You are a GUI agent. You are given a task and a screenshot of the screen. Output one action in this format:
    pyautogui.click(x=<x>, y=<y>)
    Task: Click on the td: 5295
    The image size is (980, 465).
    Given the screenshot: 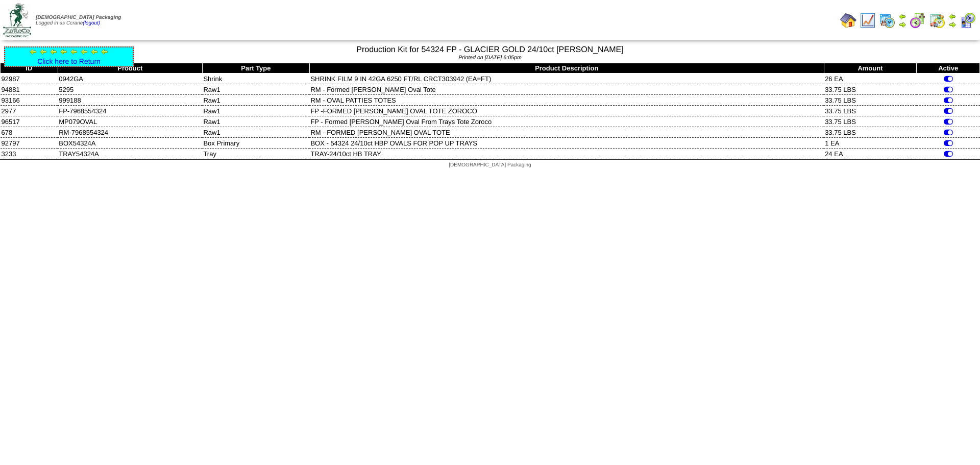 What is the action you would take?
    pyautogui.click(x=129, y=89)
    